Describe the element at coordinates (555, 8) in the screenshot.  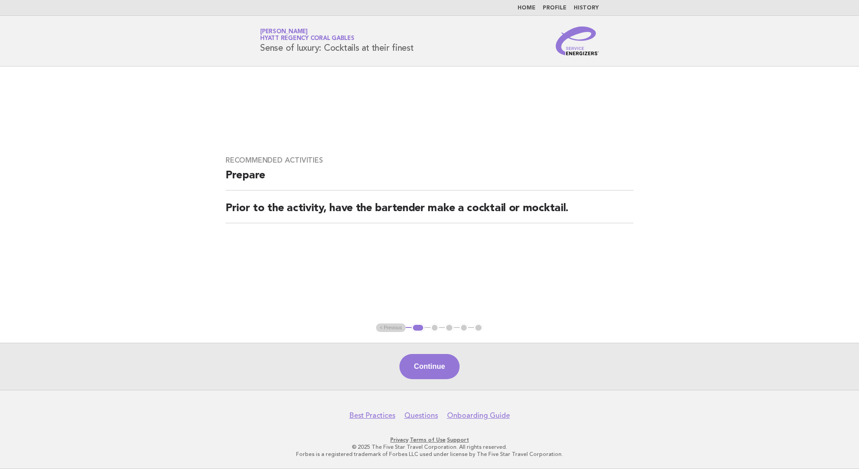
I see `a: Profile` at that location.